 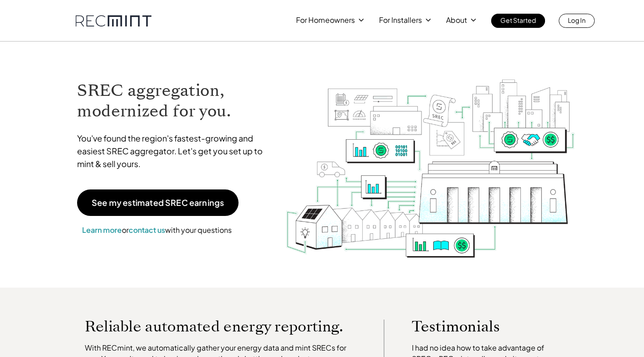 I want to click on p: Get Started, so click(x=518, y=20).